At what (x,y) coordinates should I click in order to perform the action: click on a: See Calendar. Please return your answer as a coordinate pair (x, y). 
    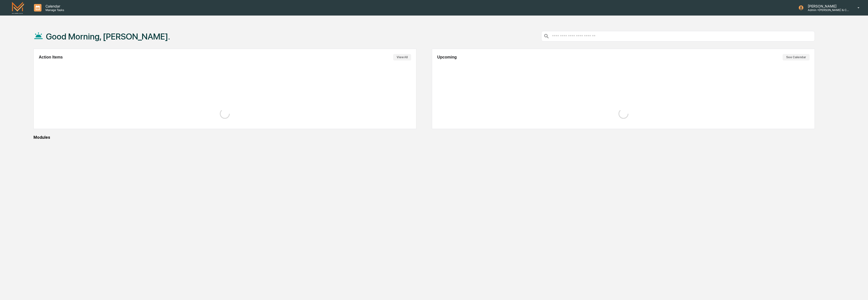
    Looking at the image, I should click on (796, 57).